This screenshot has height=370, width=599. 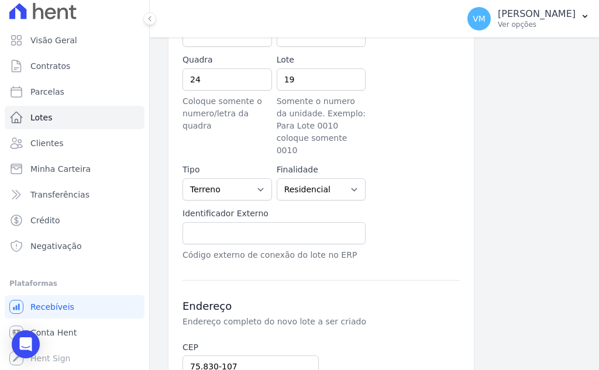 I want to click on div: Open Intercom Messenger, so click(x=26, y=344).